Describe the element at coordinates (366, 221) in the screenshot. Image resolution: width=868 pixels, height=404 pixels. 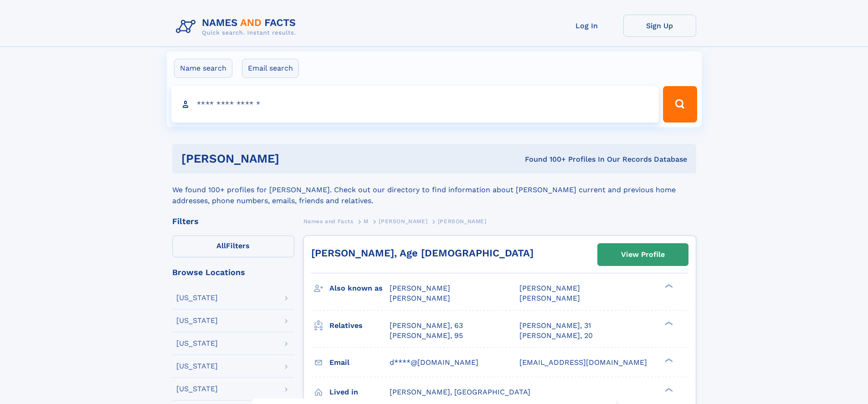
I see `span: M` at that location.